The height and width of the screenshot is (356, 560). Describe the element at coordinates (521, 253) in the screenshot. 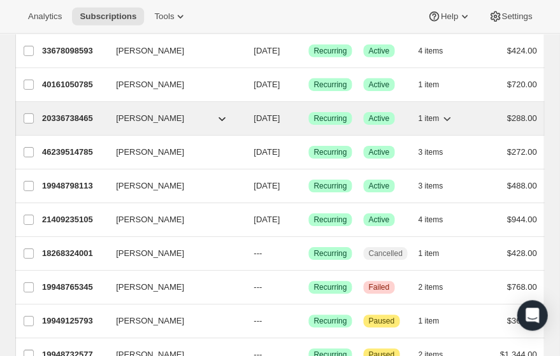

I see `span: $428.00` at that location.